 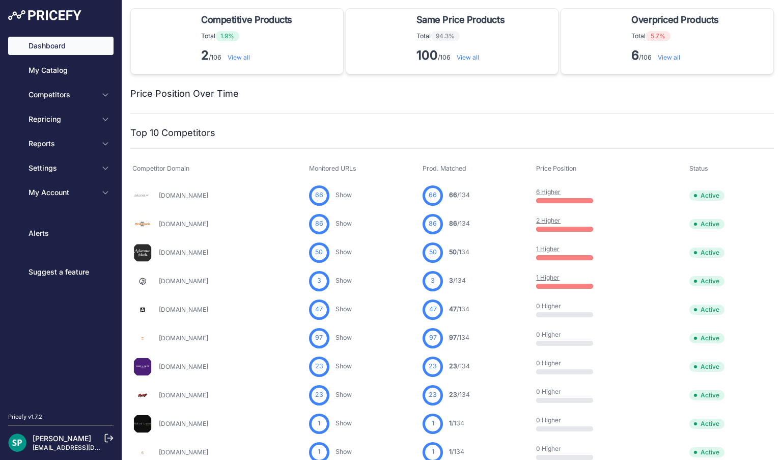 What do you see at coordinates (459, 195) in the screenshot?
I see `a: 66/134` at bounding box center [459, 195].